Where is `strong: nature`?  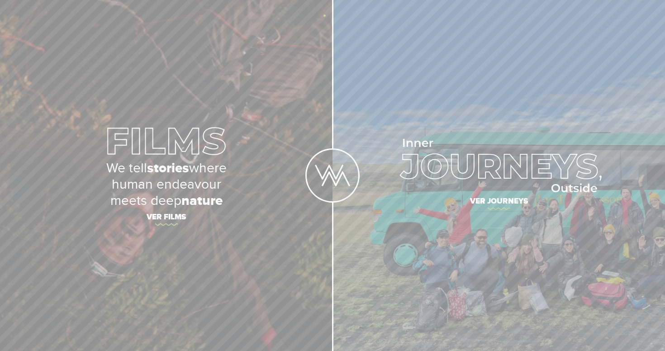
strong: nature is located at coordinates (202, 201).